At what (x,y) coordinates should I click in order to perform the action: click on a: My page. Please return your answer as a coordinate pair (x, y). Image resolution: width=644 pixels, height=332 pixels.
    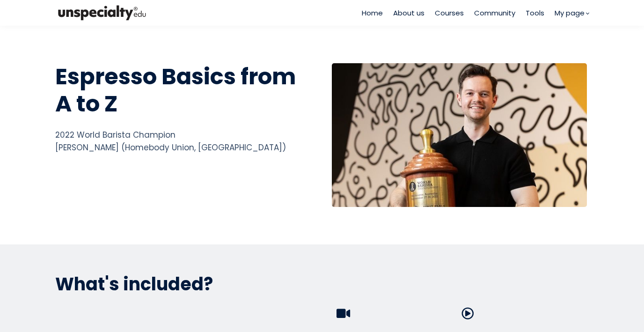
    Looking at the image, I should click on (571, 12).